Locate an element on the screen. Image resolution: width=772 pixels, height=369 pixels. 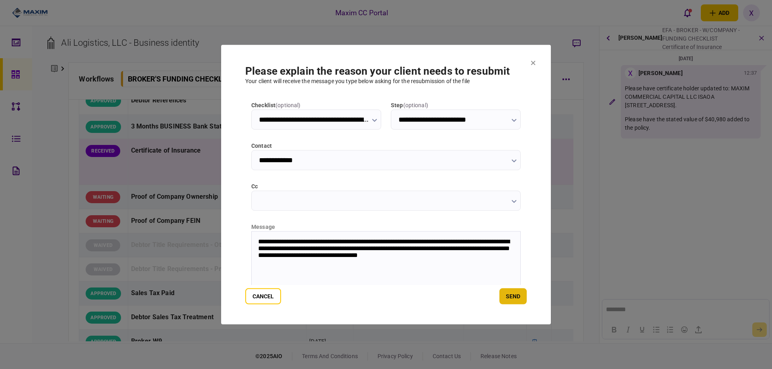
input: contact is located at coordinates (386, 160).